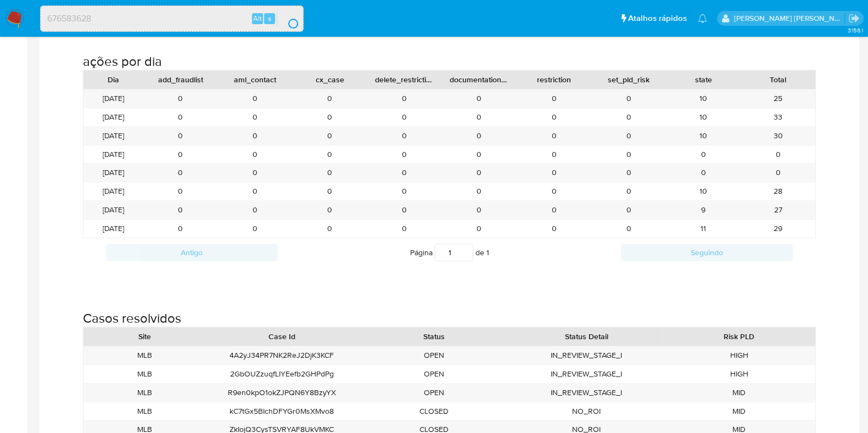 Image resolution: width=868 pixels, height=433 pixels. I want to click on div: state, so click(704, 80).